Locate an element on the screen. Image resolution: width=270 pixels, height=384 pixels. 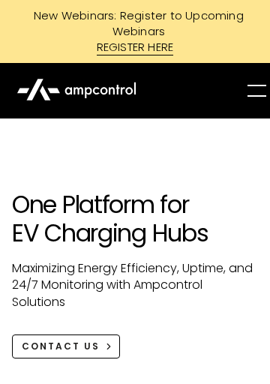
div: New Webinars: Register to Upcoming Webinars is located at coordinates (135, 23).